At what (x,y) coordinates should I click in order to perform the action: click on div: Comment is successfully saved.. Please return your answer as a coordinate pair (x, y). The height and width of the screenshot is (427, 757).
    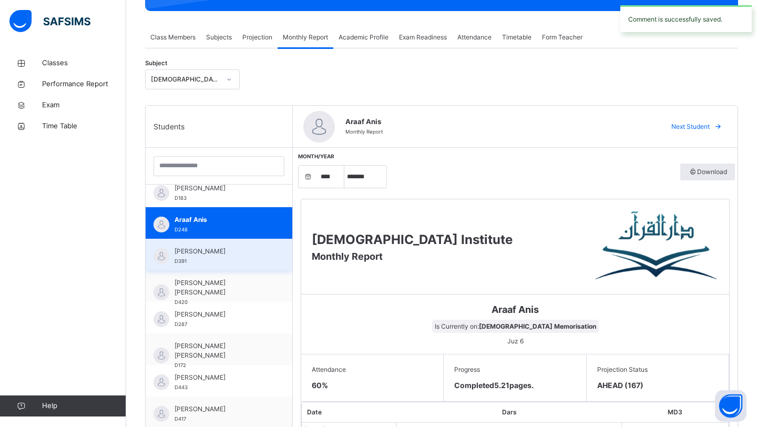
    Looking at the image, I should click on (686, 18).